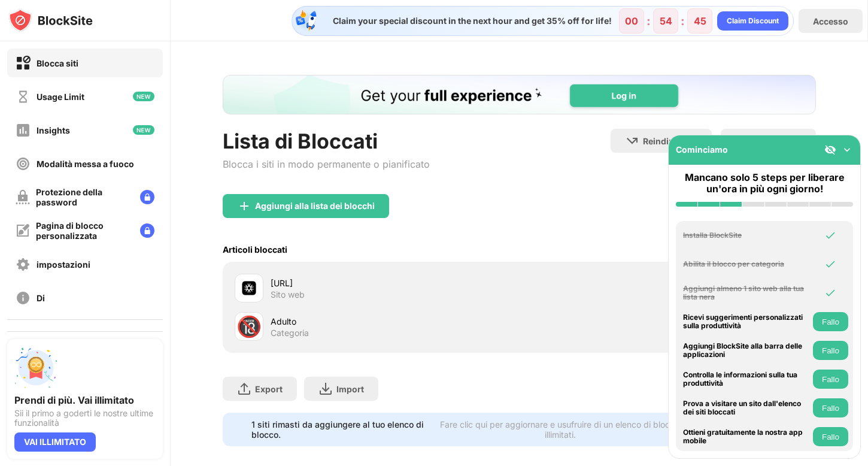 Image resolution: width=868 pixels, height=466 pixels. What do you see at coordinates (85, 400) in the screenshot?
I see `div: Prendi di più. Vai illimitato` at bounding box center [85, 400].